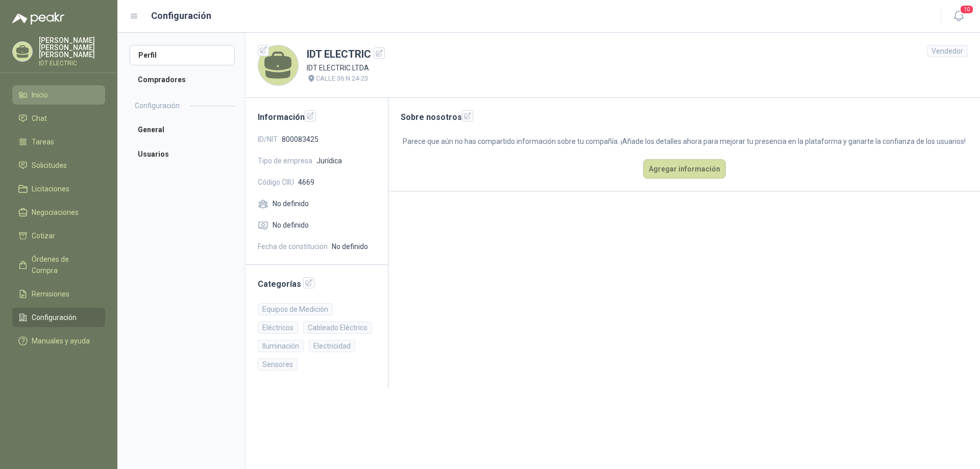 Image resolution: width=980 pixels, height=469 pixels. Describe the element at coordinates (300, 139) in the screenshot. I see `span: 800083425` at that location.